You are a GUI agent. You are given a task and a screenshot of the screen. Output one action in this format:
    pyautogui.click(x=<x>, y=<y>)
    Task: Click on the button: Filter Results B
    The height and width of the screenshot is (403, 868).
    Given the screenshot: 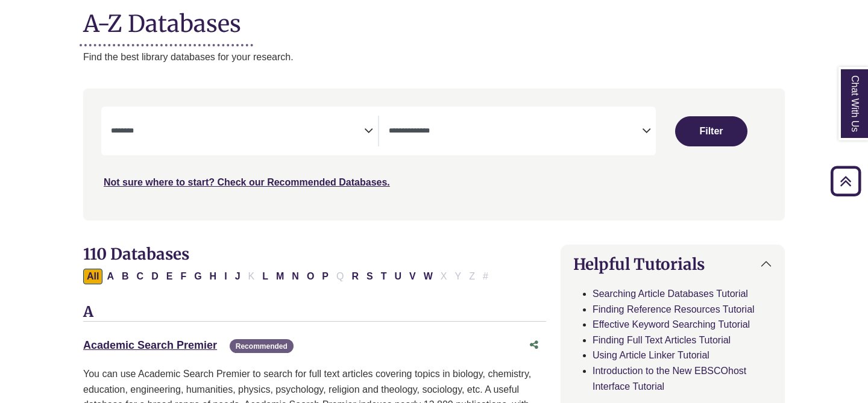 What is the action you would take?
    pyautogui.click(x=125, y=276)
    